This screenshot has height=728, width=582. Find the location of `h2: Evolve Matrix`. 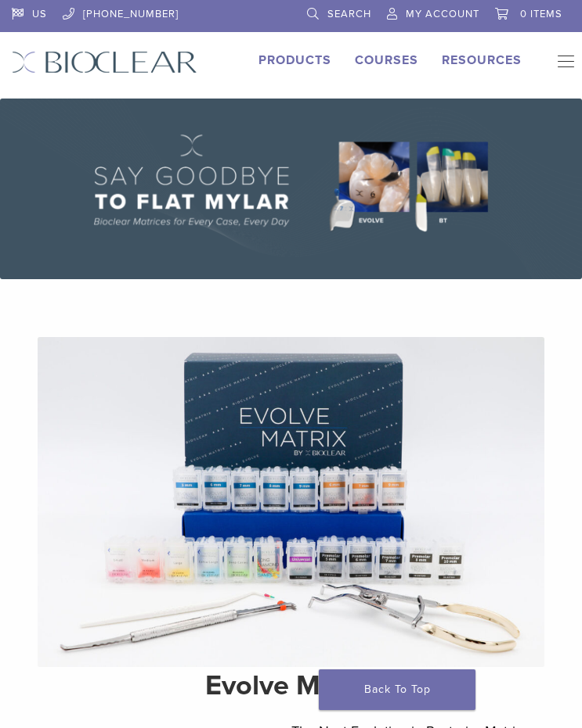

h2: Evolve Matrix is located at coordinates (291, 686).